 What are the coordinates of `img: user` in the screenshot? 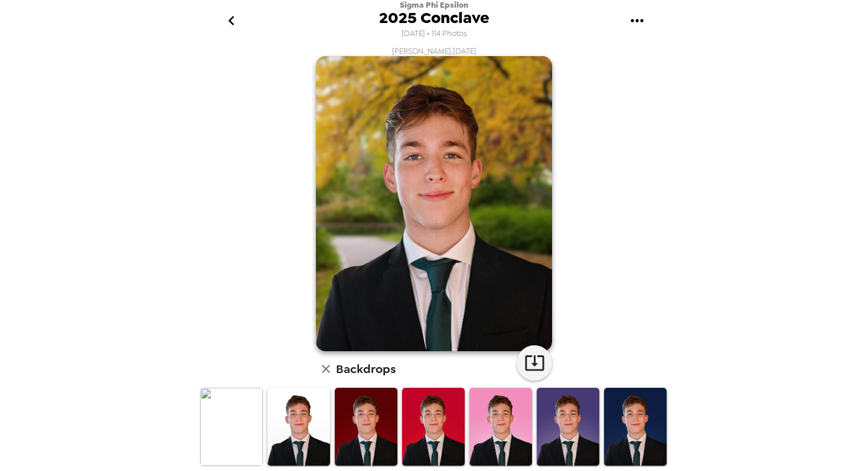 It's located at (434, 204).